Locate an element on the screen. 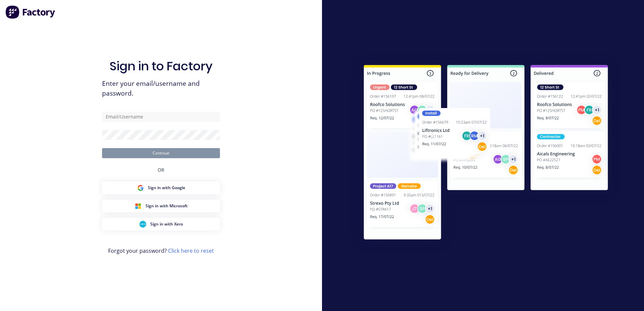  span: Enter your email/username and password. is located at coordinates (161, 89).